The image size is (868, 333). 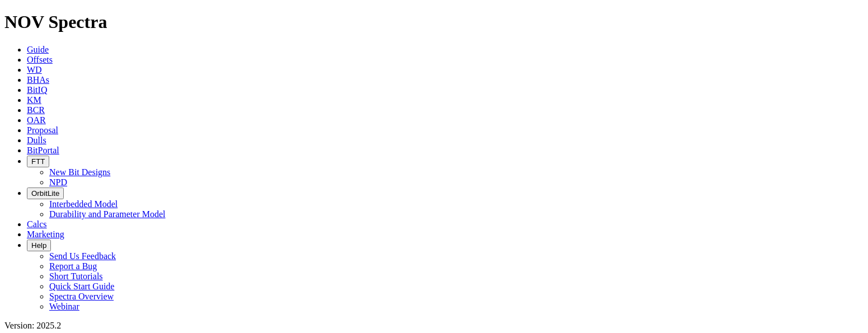 What do you see at coordinates (36, 110) in the screenshot?
I see `a: BCR` at bounding box center [36, 110].